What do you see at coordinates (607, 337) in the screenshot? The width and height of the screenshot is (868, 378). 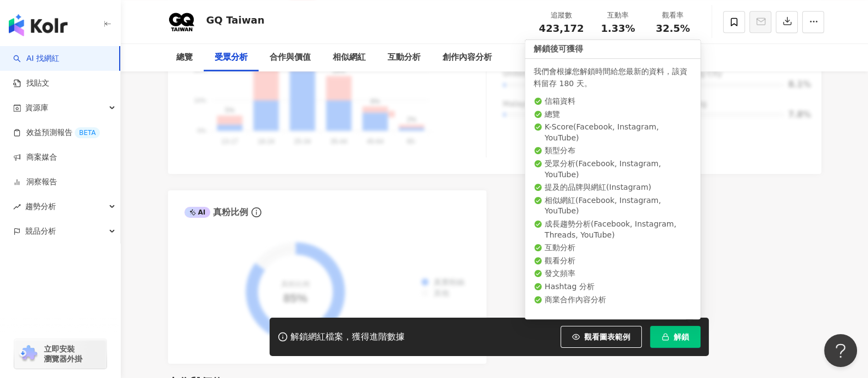 I see `span: 觀看圖表範例` at bounding box center [607, 337].